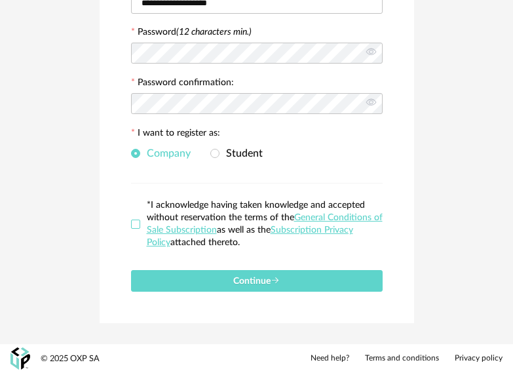 Image resolution: width=513 pixels, height=373 pixels. What do you see at coordinates (70, 359) in the screenshot?
I see `div: © 2025 OXP SA` at bounding box center [70, 359].